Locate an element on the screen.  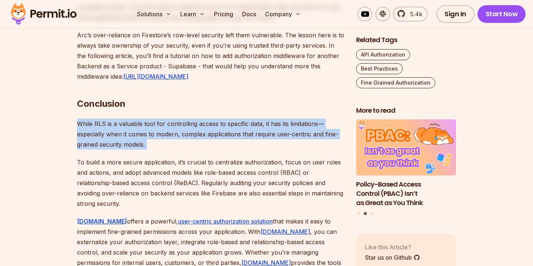
p: Arc’s over-reliance on Firestore’s row-level security left them vulnerable. The lesson here is to... is located at coordinates (211, 56).